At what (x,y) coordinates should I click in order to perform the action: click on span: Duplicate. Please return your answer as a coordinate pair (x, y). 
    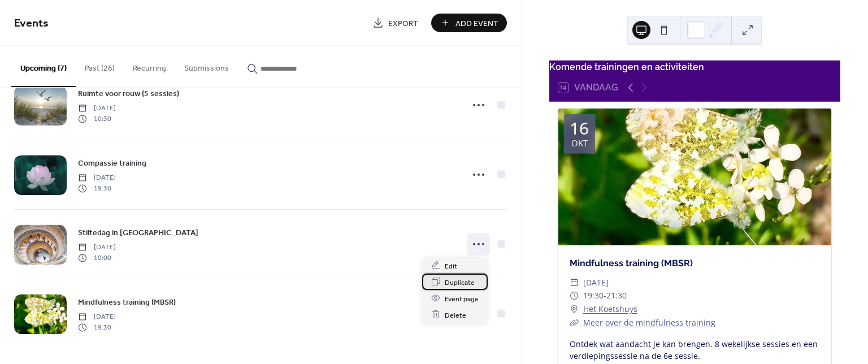
    Looking at the image, I should click on (459, 282).